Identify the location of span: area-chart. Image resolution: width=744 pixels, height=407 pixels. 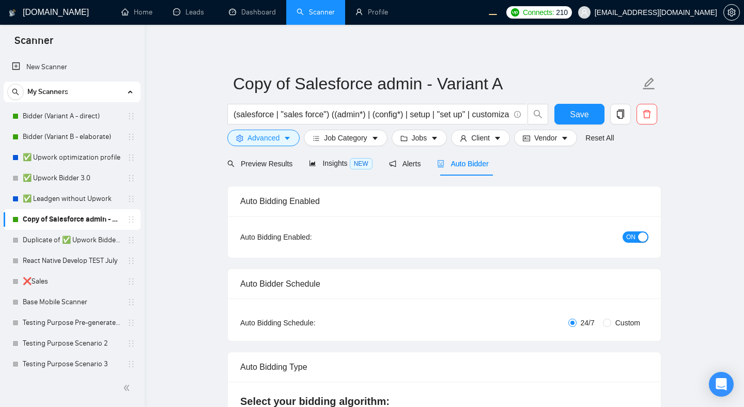
(312, 163).